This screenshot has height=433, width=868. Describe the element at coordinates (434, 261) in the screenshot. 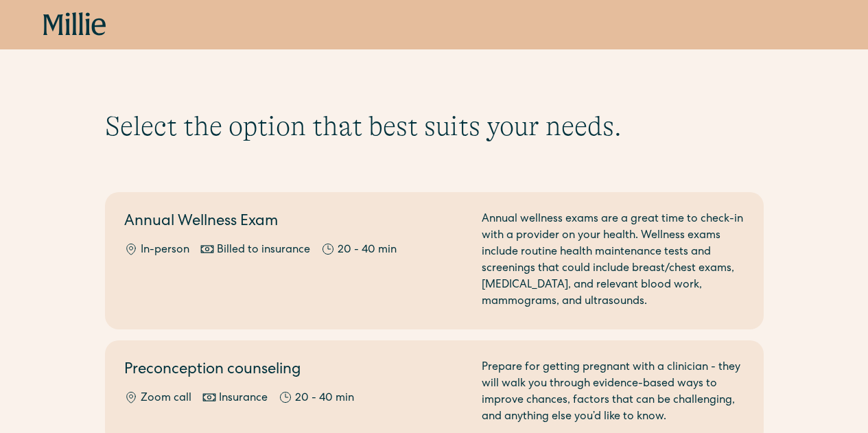

I see `a: Annual Wellness ExamIn-personBilled to insurance20 - 40 minAnnual wellness exams are a great time...` at that location.